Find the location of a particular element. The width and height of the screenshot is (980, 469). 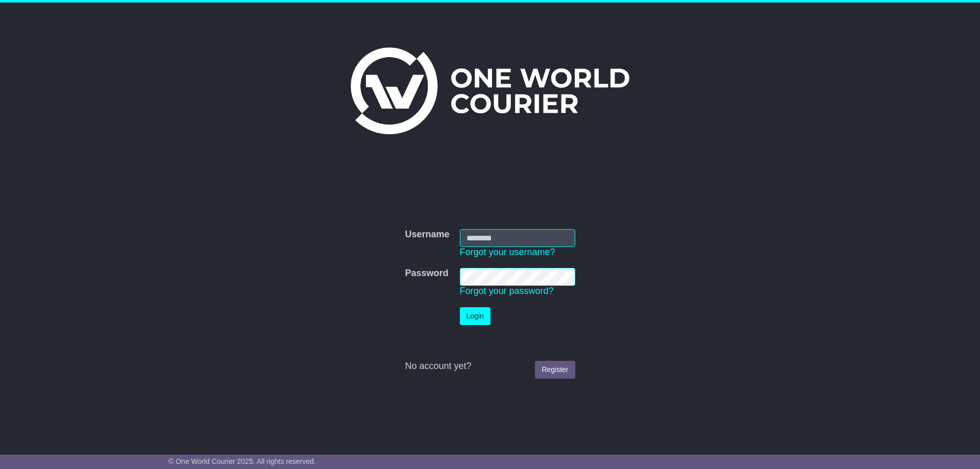

div: No account yet? is located at coordinates (489, 366).